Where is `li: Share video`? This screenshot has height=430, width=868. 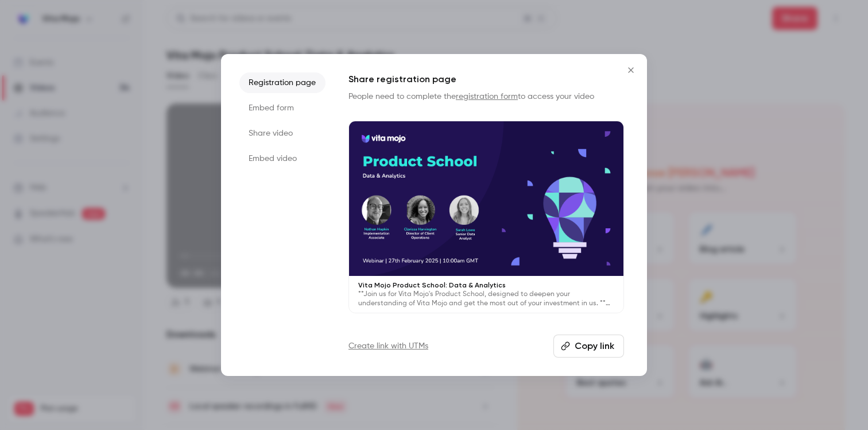
li: Share video is located at coordinates (283, 133).